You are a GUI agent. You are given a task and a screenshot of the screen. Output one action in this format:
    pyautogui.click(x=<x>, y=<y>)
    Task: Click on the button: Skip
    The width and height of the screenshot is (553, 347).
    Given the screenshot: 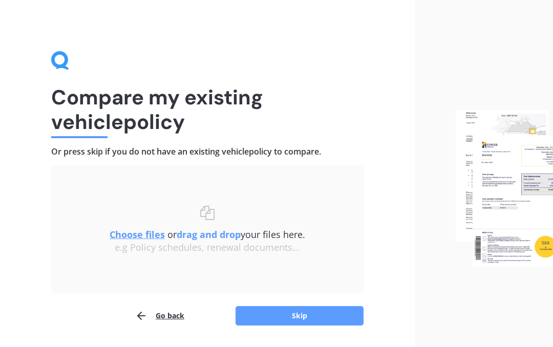 What is the action you would take?
    pyautogui.click(x=300, y=316)
    